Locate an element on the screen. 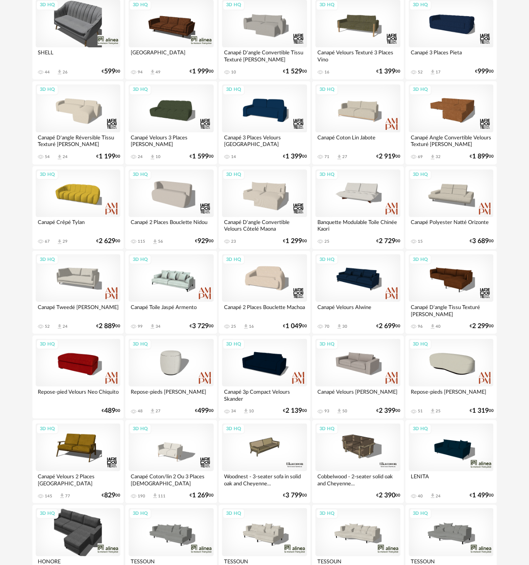 The width and height of the screenshot is (529, 565). div: 32 is located at coordinates (438, 157).